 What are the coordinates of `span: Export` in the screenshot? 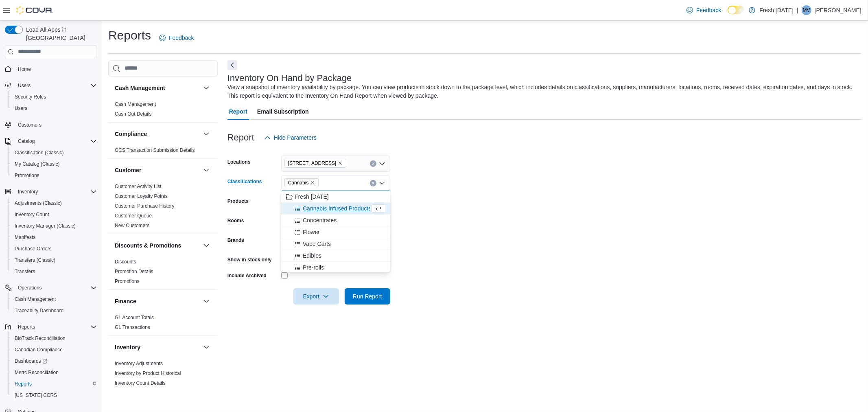 It's located at (316, 296).